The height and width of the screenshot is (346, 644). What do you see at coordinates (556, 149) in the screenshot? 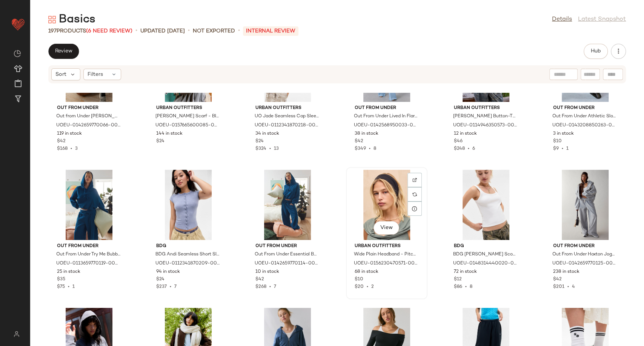
I see `span: $9` at bounding box center [556, 149].